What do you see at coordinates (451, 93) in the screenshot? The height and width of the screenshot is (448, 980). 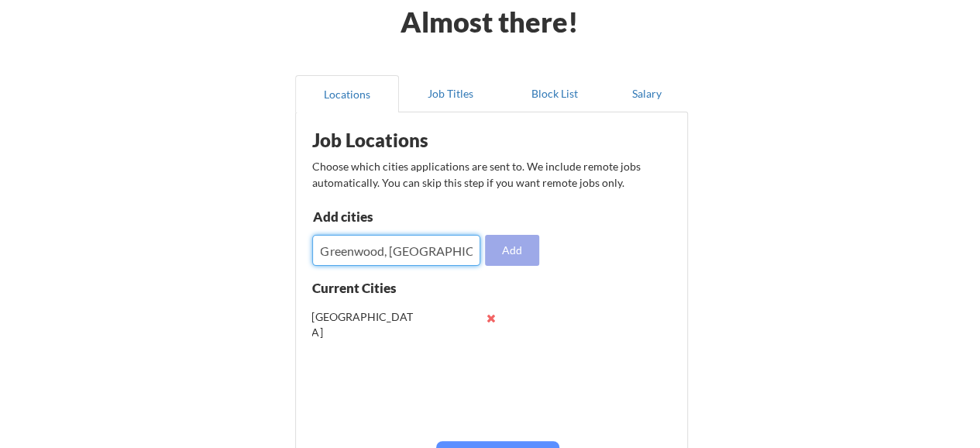 I see `button: Job Titles` at bounding box center [451, 93].